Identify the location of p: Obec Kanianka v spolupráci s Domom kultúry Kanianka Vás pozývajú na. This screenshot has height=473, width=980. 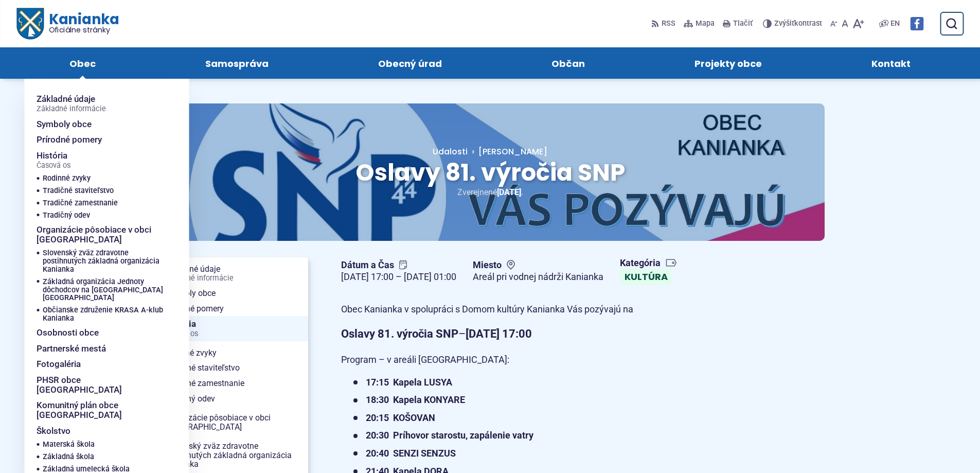
(524, 309).